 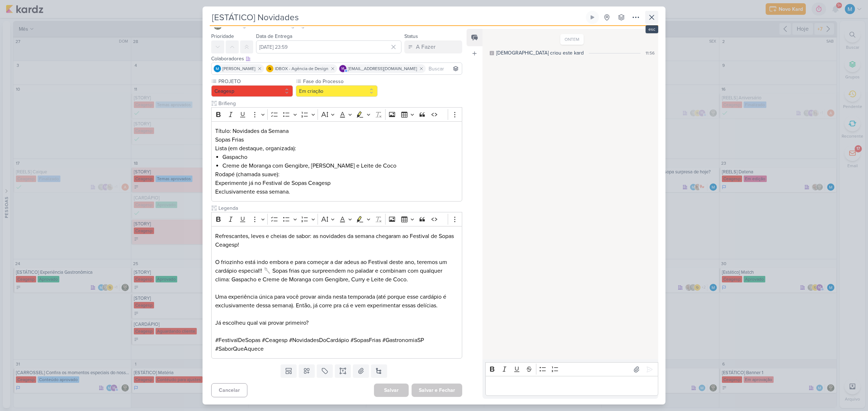 I want to click on img: MARIANA MIRANDA, so click(x=217, y=68).